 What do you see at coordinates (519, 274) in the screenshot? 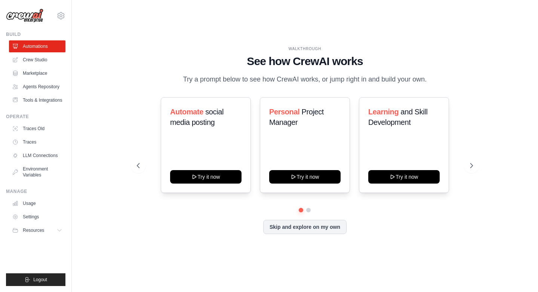
I see `div: Chat Widget` at bounding box center [519, 274].